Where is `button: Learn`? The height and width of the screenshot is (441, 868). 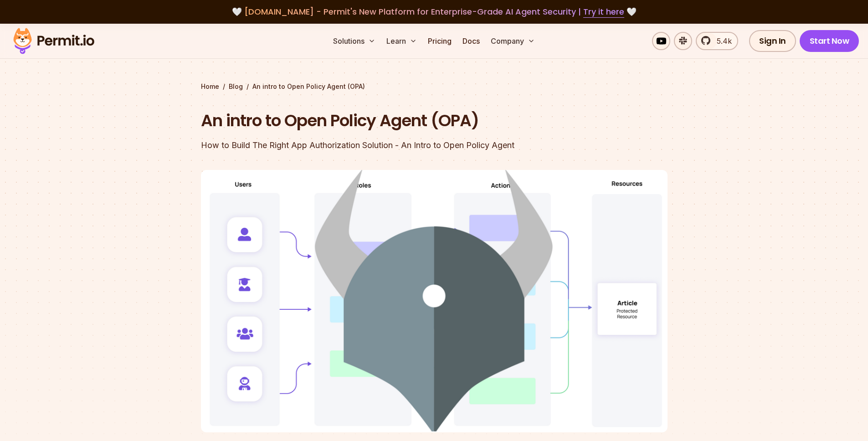 button: Learn is located at coordinates (401, 41).